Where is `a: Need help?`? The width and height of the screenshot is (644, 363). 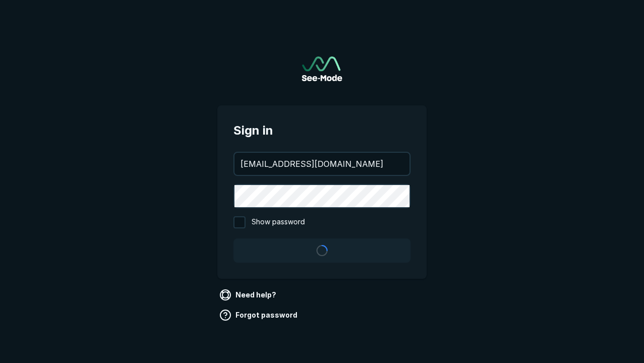
a: Need help? is located at coordinates (249, 295).